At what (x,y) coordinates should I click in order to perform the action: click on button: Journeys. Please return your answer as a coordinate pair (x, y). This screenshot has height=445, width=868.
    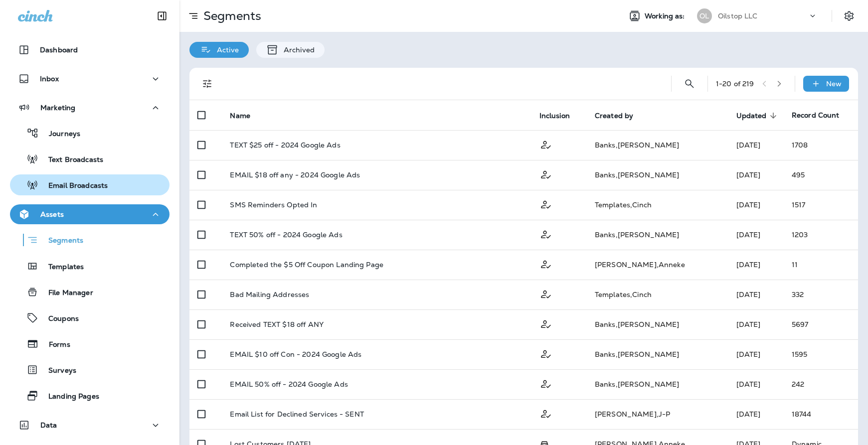
    Looking at the image, I should click on (90, 133).